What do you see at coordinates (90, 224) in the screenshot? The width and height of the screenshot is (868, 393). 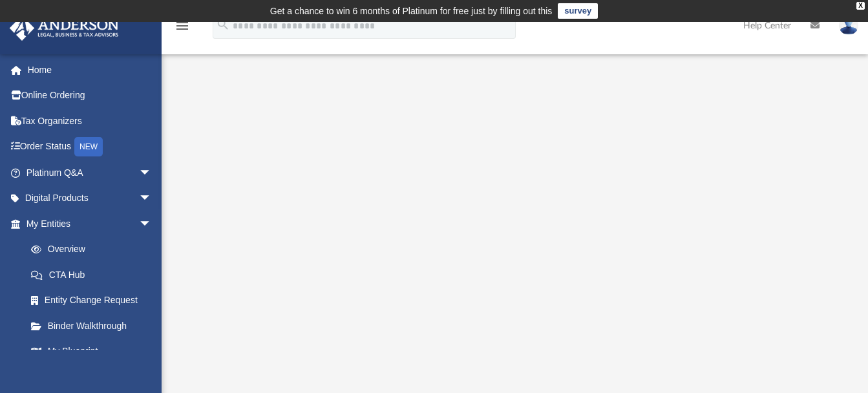 I see `a: My Entitiesarrow_drop_down` at bounding box center [90, 224].